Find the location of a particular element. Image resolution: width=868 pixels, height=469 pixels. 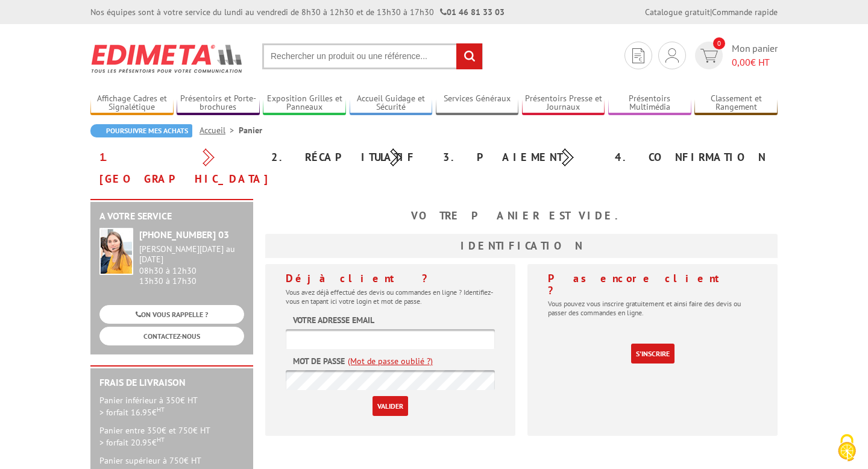

img: widget-service.jpg is located at coordinates (116, 251).